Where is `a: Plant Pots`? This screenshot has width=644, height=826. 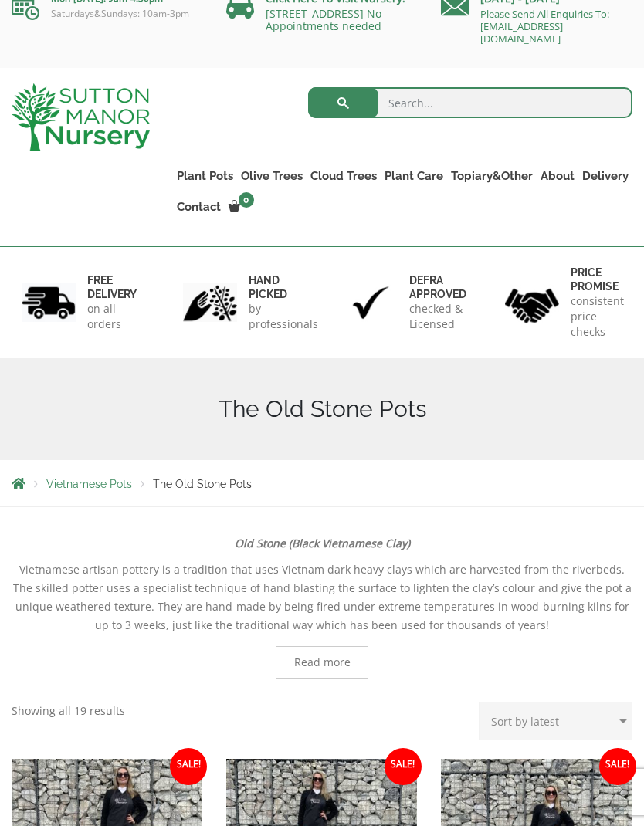 a: Plant Pots is located at coordinates (205, 176).